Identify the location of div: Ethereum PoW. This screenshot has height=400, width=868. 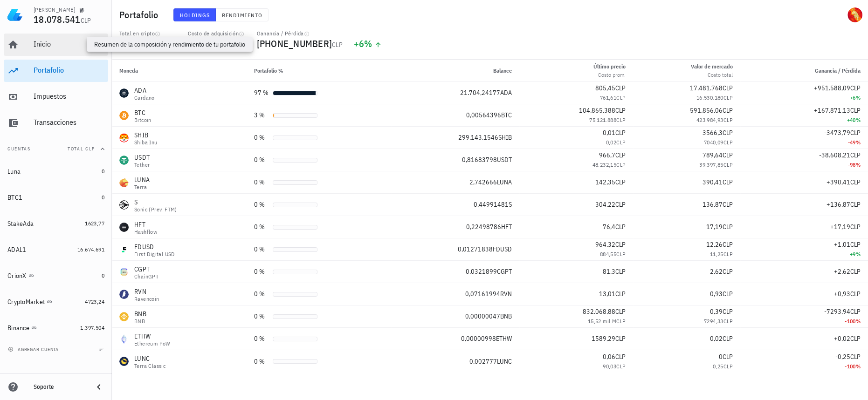
(152, 344).